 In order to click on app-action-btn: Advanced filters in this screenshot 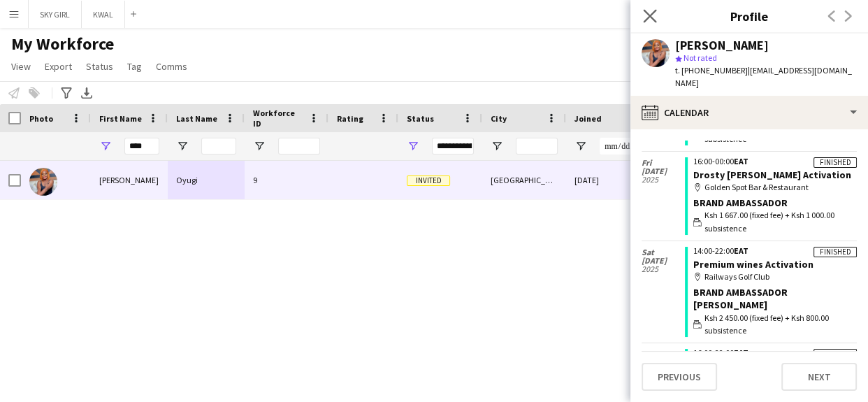, I will do `click(67, 93)`.